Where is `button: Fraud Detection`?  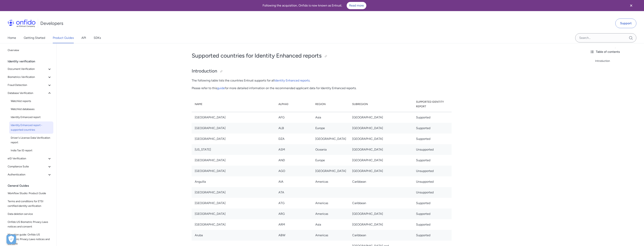 button: Fraud Detection is located at coordinates (30, 85).